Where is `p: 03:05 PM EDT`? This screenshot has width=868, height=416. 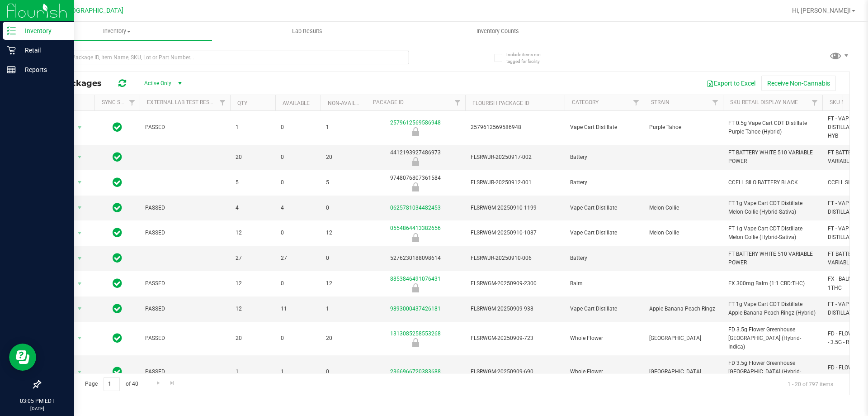
p: 03:05 PM EDT is located at coordinates (37, 401).